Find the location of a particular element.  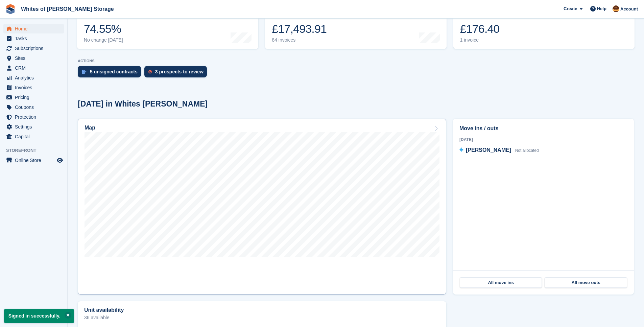

a: Map is located at coordinates (262, 207).